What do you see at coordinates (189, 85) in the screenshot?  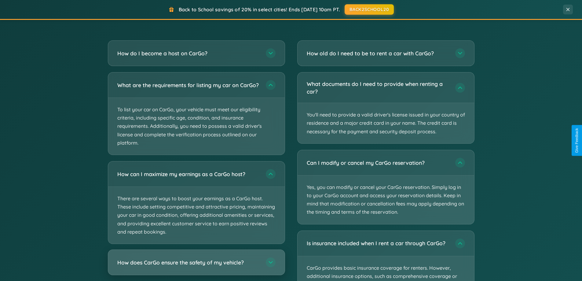 I see `h3: What are the requirements for listing my car on CarGo?` at bounding box center [189, 85].